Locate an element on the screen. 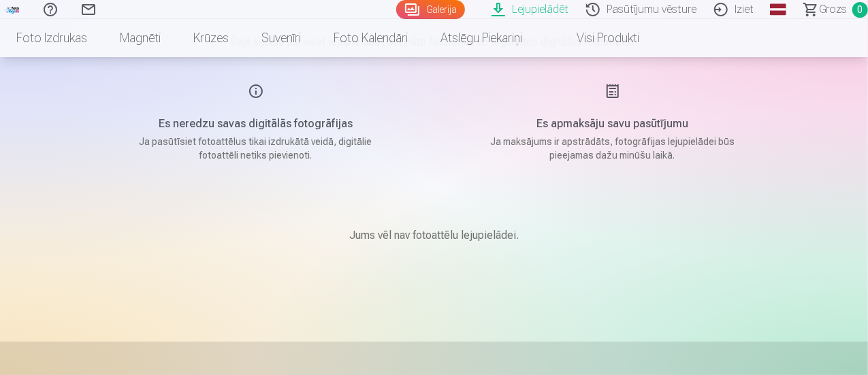  a: Magnēti is located at coordinates (140, 38).